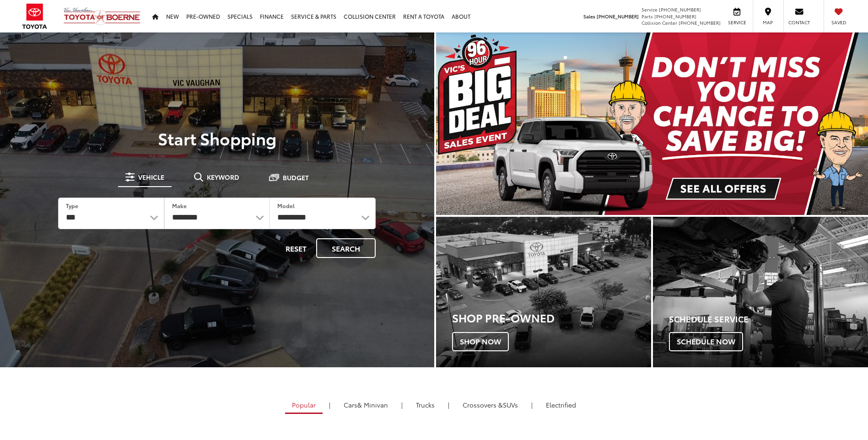 Image resolution: width=868 pixels, height=440 pixels. Describe the element at coordinates (286, 205) in the screenshot. I see `label: Model` at that location.